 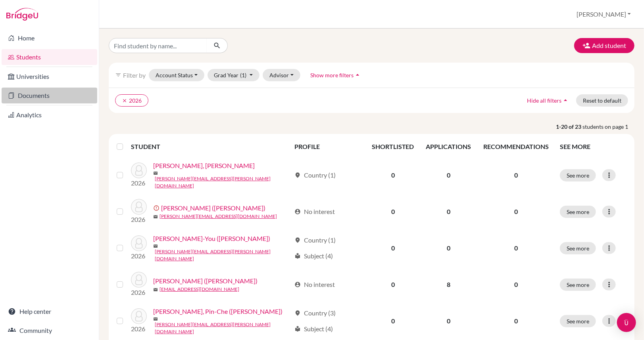 What do you see at coordinates (134, 75) in the screenshot?
I see `span: Filter by` at bounding box center [134, 75].